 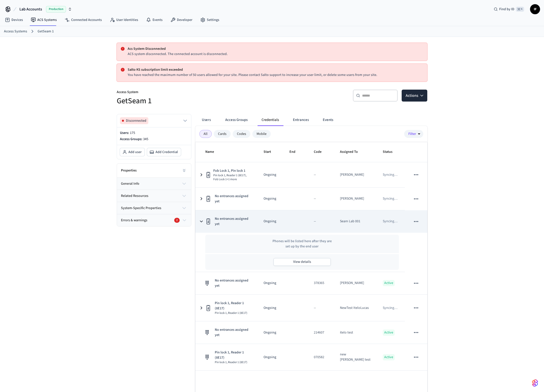 What do you see at coordinates (233, 171) in the screenshot?
I see `span: Fob Lock 1, Pin lock 1` at bounding box center [233, 171].